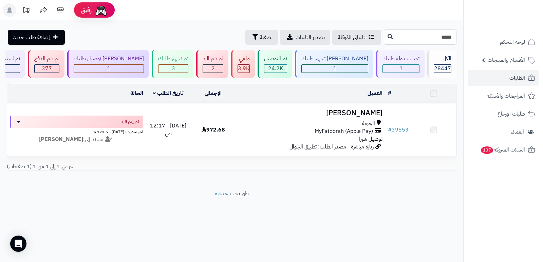 Image resolution: width=543 pixels, height=262 pixels. Describe the element at coordinates (130, 122) in the screenshot. I see `span: لم يتم الرد` at that location.